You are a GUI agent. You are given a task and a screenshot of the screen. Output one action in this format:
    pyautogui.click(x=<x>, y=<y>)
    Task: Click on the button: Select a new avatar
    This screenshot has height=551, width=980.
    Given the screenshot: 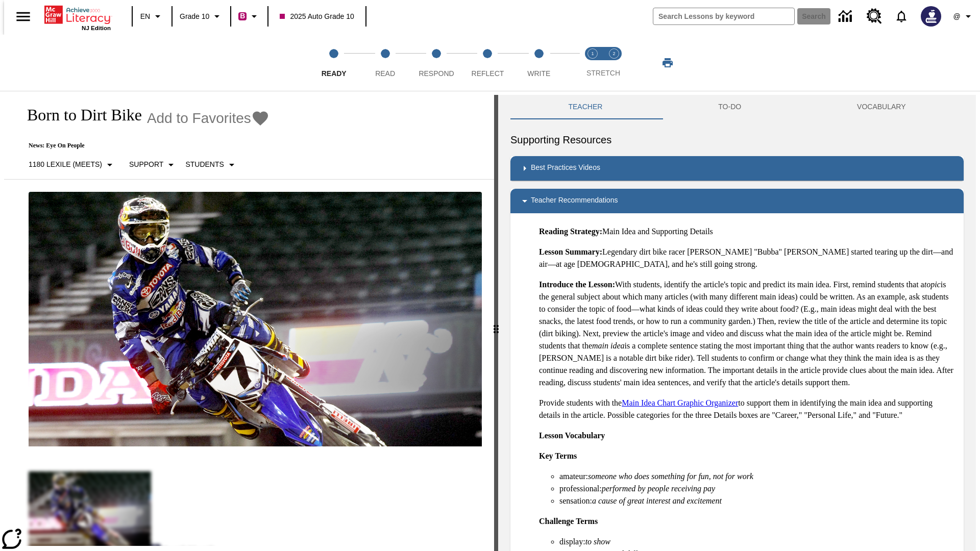 What is the action you would take?
    pyautogui.click(x=931, y=16)
    